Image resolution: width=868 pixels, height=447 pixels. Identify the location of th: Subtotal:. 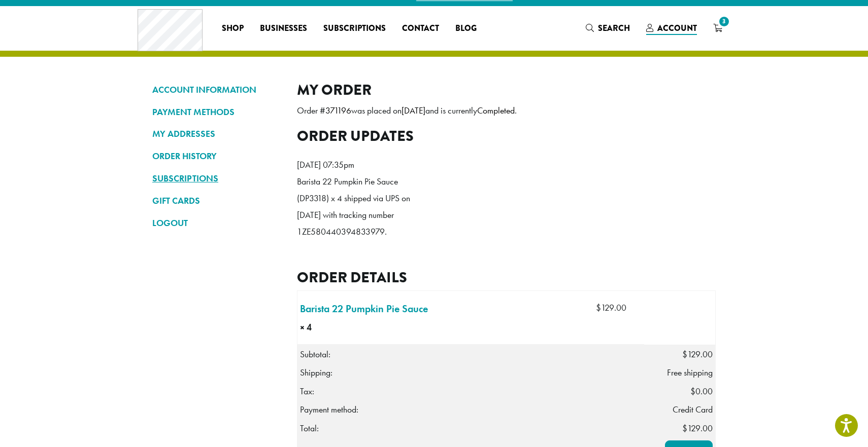
(471, 354).